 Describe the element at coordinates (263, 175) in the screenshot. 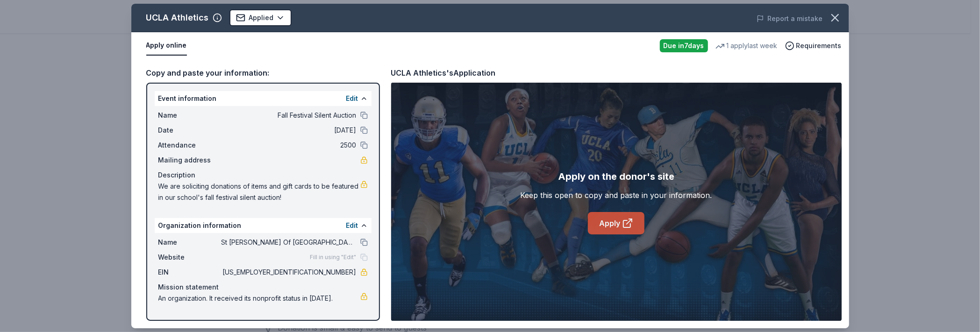

I see `div: Description` at that location.